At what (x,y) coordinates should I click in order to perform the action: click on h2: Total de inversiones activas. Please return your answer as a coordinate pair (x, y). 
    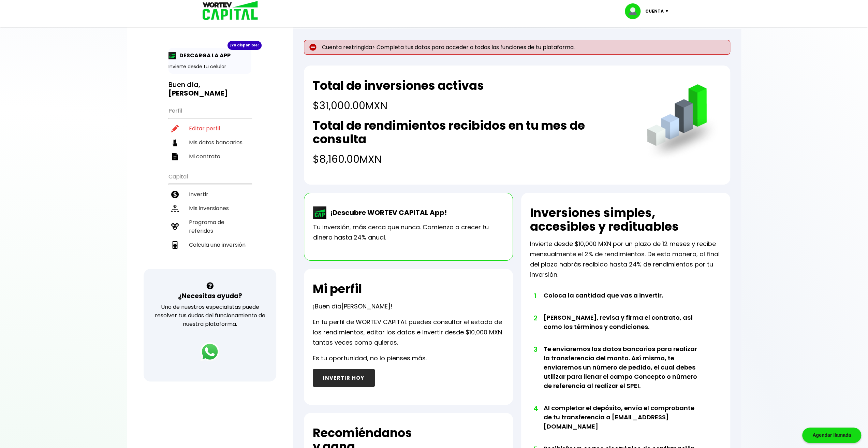
    Looking at the image, I should click on (399, 86).